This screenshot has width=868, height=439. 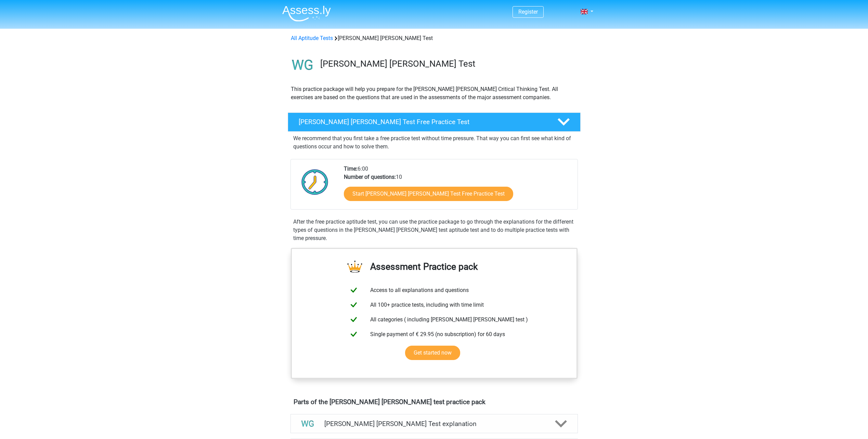 What do you see at coordinates (351, 168) in the screenshot?
I see `b: Time:` at bounding box center [351, 168].